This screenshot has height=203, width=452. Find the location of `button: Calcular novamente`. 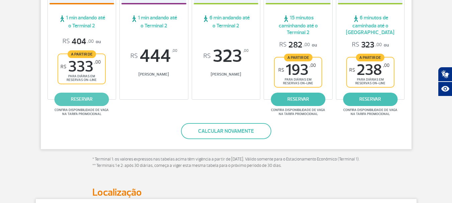

button: Calcular novamente is located at coordinates (226, 131).